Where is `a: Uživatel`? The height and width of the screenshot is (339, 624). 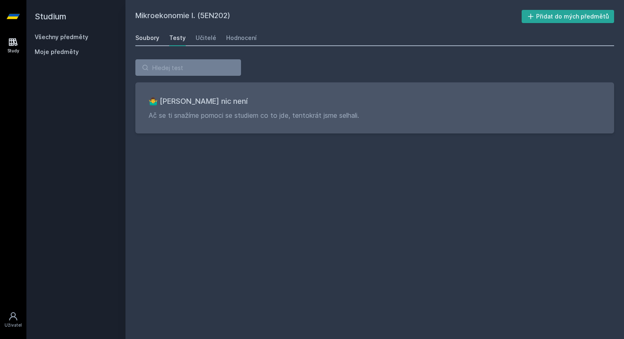 a: Uživatel is located at coordinates (13, 320).